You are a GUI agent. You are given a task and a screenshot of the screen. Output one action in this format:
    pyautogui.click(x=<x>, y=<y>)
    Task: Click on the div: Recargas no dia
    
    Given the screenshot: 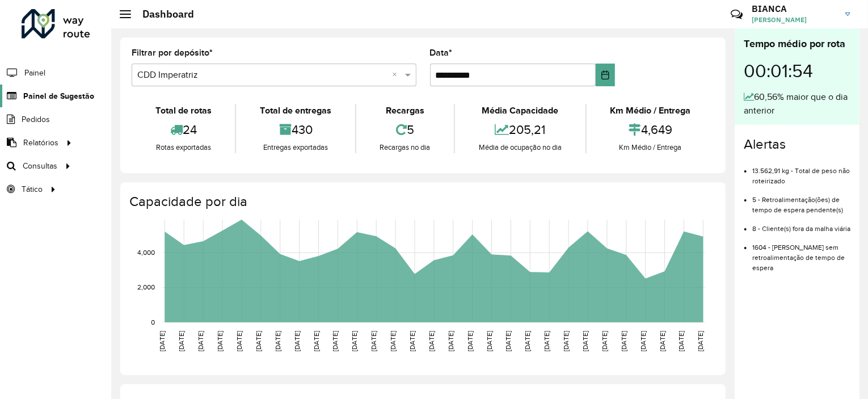 What is the action you would take?
    pyautogui.click(x=405, y=147)
    